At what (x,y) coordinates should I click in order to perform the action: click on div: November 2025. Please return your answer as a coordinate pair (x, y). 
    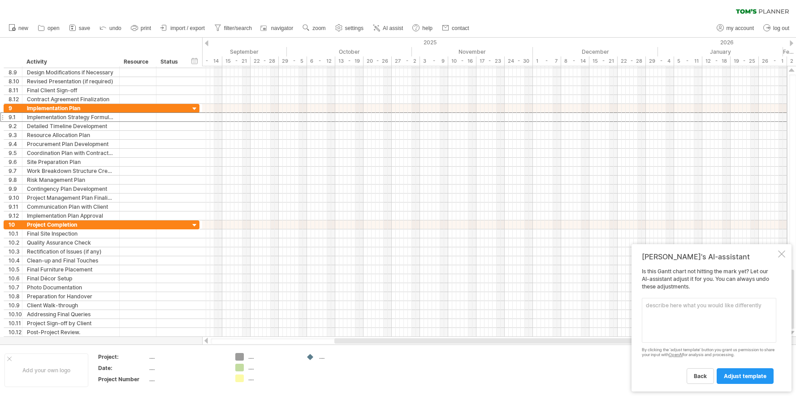
    Looking at the image, I should click on (473, 52).